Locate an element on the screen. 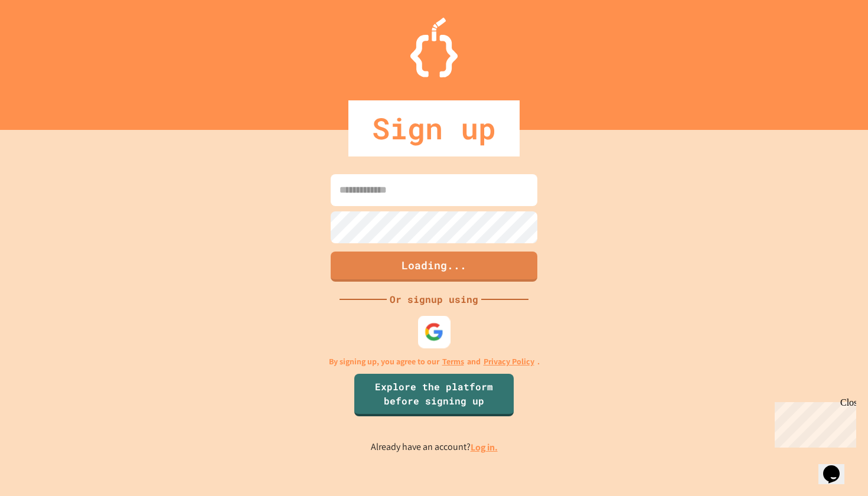 This screenshot has height=496, width=868. img: google-icon.svg is located at coordinates (434, 332).